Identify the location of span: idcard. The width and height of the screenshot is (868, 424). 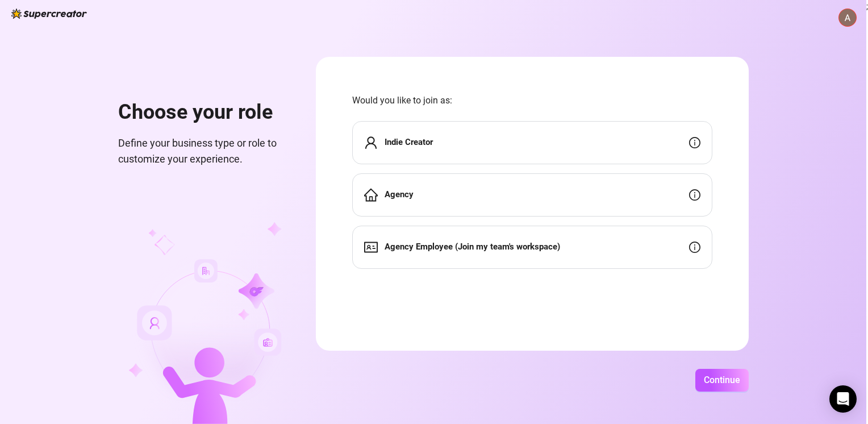
(371, 248).